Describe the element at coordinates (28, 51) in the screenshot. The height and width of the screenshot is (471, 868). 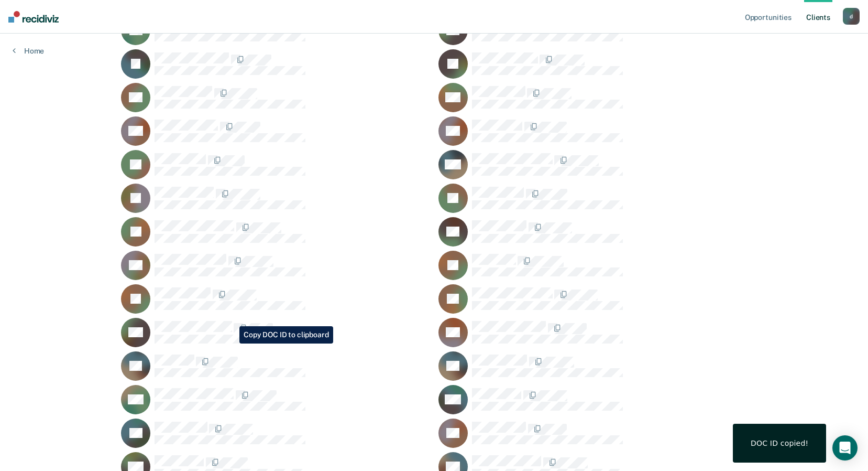
I see `a: Home` at that location.